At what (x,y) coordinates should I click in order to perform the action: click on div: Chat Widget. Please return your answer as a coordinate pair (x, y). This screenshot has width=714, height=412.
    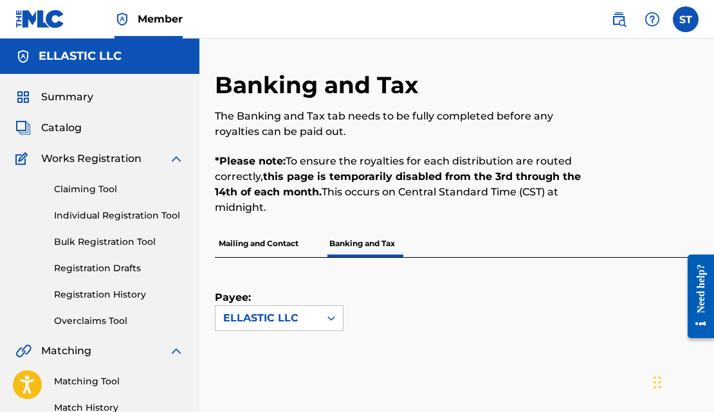
    Looking at the image, I should click on (682, 381).